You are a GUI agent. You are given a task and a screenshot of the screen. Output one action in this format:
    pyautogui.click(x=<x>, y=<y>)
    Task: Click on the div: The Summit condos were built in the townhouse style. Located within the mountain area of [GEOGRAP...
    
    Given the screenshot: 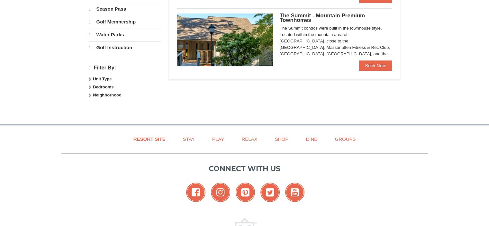 What is the action you would take?
    pyautogui.click(x=336, y=41)
    